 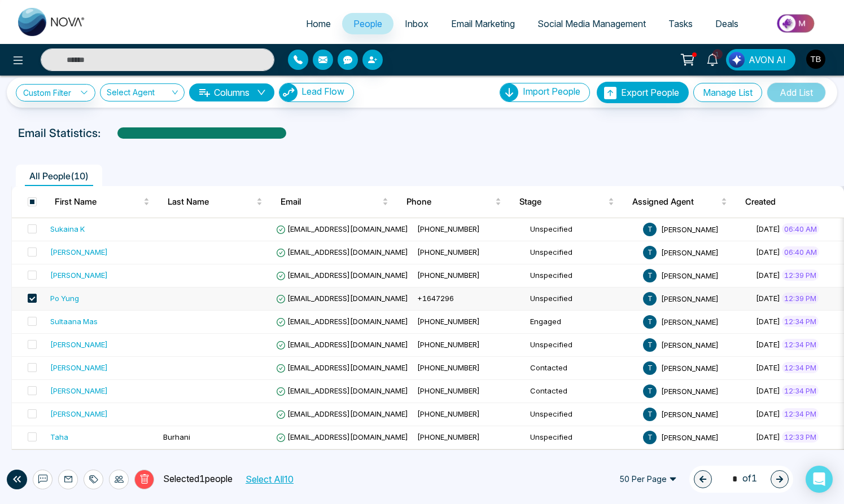 What do you see at coordinates (563, 202) in the screenshot?
I see `span: Stage` at bounding box center [563, 202].